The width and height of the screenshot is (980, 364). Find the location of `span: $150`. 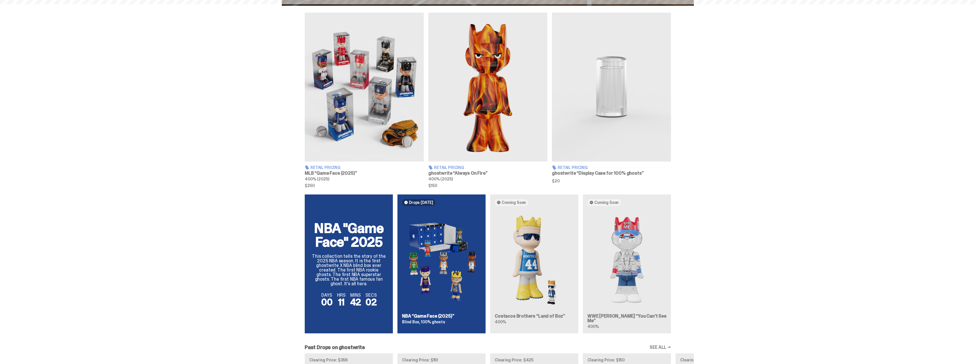

span: $150 is located at coordinates (488, 185).